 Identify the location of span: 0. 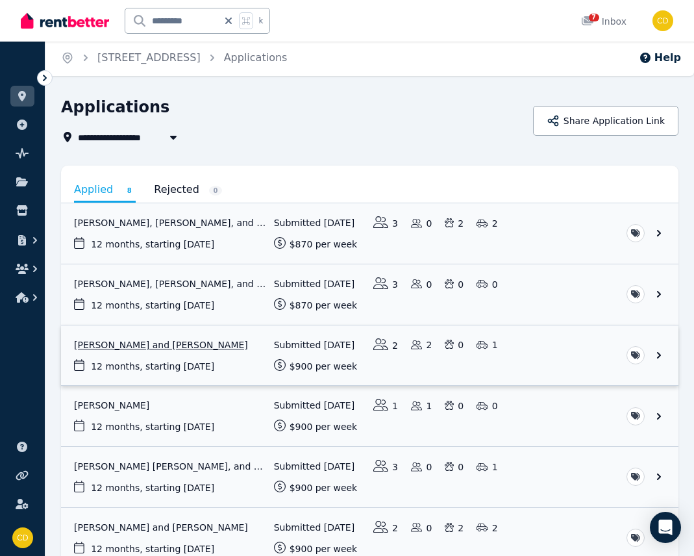
(216, 190).